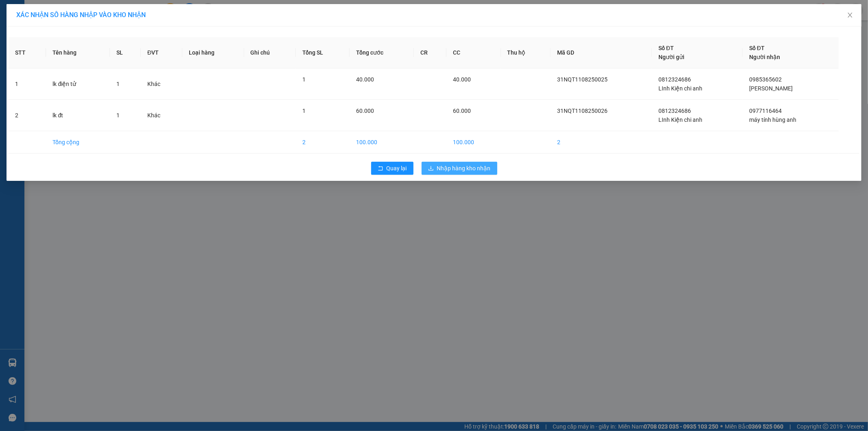 The width and height of the screenshot is (868, 431). Describe the element at coordinates (27, 84) in the screenshot. I see `td: 1` at that location.